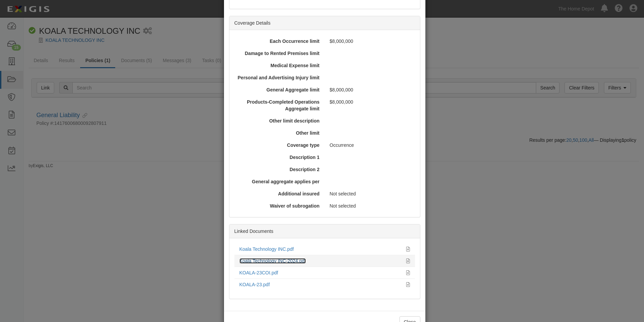 This screenshot has height=322, width=644. I want to click on div: KOALA-23COI.pdf, so click(320, 272).